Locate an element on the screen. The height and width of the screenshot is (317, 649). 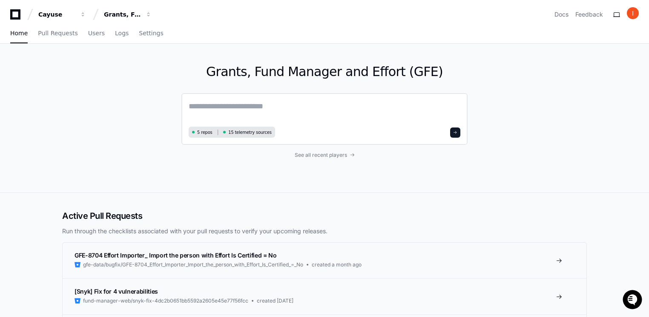
span: GFE-8704 Effort Importer_ Import the person with Effort Is Certified = No is located at coordinates (175, 255).